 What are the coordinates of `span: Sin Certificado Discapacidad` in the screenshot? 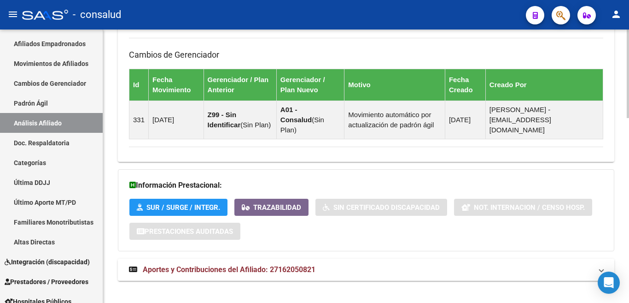 It's located at (387, 207).